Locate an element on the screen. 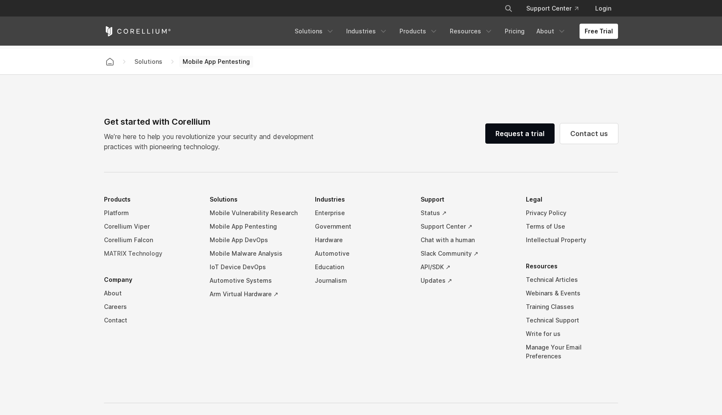  a: Slack Community ↗ is located at coordinates (467, 254).